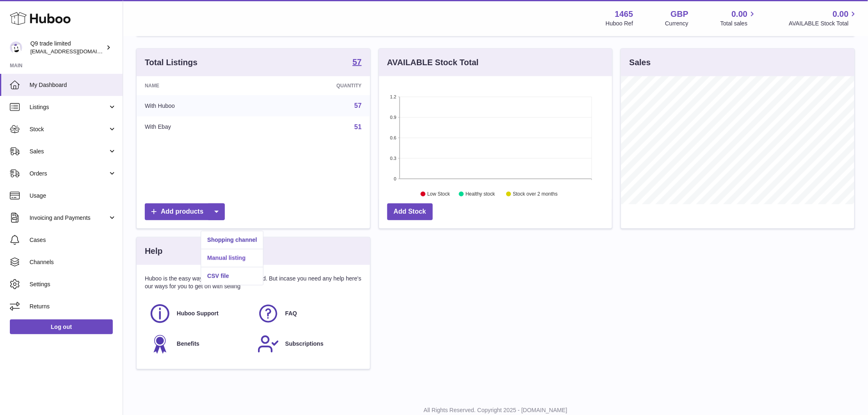 The height and width of the screenshot is (415, 868). I want to click on a: 51, so click(358, 127).